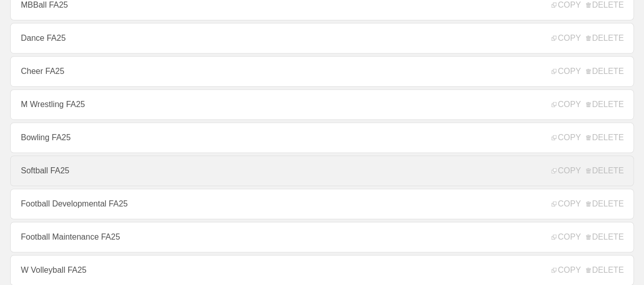 This screenshot has height=285, width=644. Describe the element at coordinates (322, 38) in the screenshot. I see `a: Dance FA25` at that location.